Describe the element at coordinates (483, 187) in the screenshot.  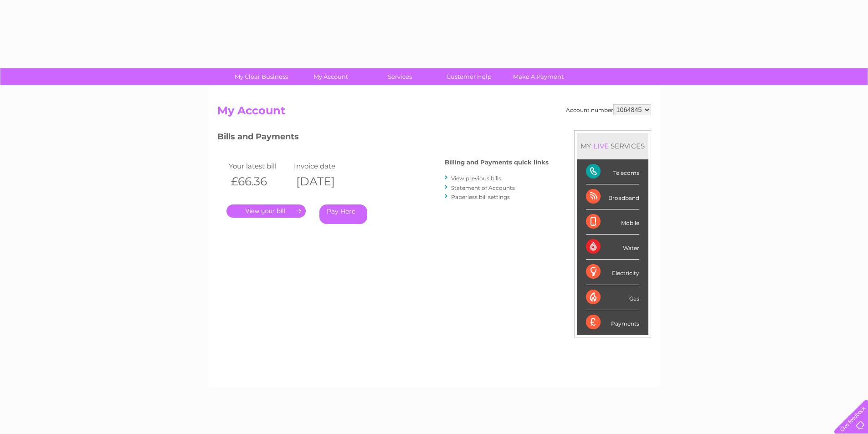
I see `a: Statement of Accounts` at that location.